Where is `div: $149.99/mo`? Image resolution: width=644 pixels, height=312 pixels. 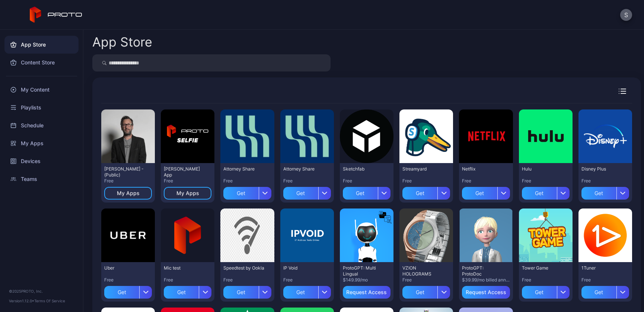
div: $149.99/mo is located at coordinates (367, 280).